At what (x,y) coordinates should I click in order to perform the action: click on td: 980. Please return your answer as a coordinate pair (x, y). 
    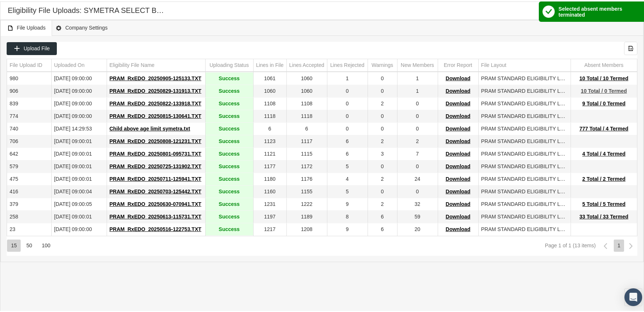
    Looking at the image, I should click on (29, 77).